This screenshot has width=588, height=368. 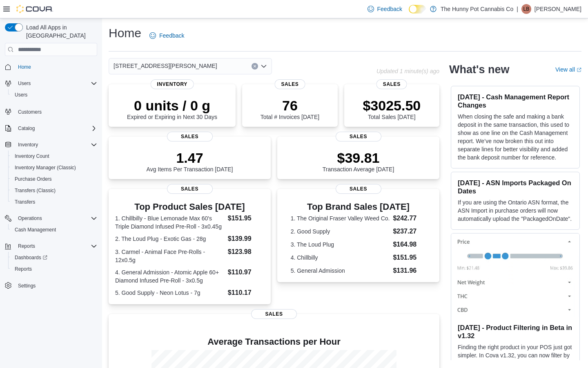 What do you see at coordinates (125, 33) in the screenshot?
I see `h1: Home` at bounding box center [125, 33].